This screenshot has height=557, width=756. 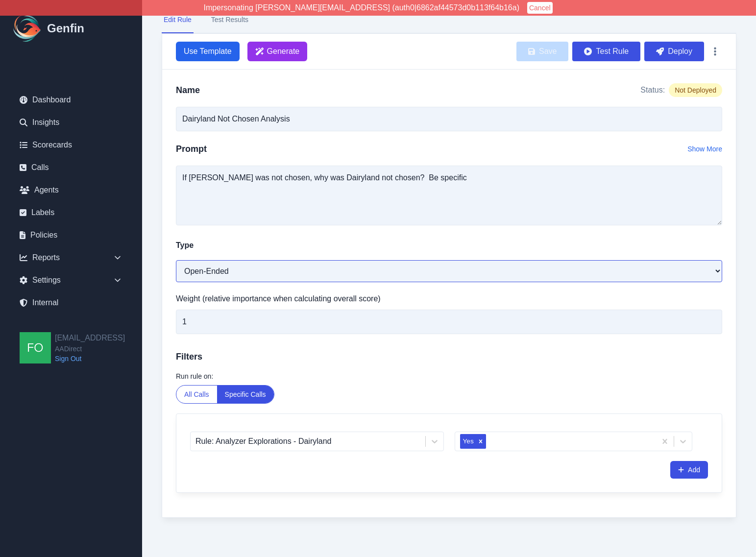 I want to click on button: Show More, so click(x=704, y=149).